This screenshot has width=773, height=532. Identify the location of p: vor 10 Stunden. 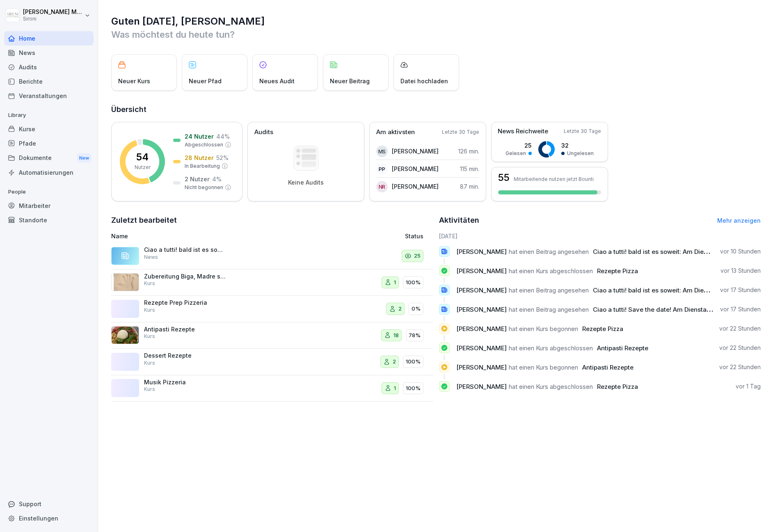
(740, 251).